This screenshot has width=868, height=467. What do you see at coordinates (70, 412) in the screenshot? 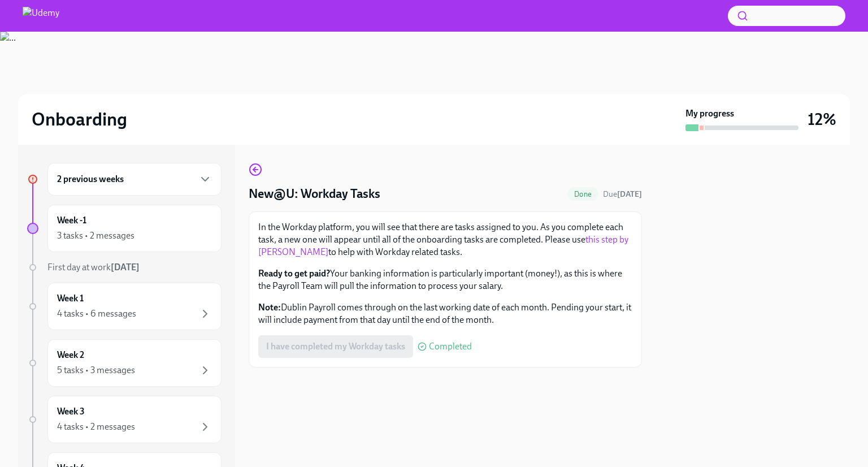
I see `h6: Week 3` at bounding box center [70, 412].